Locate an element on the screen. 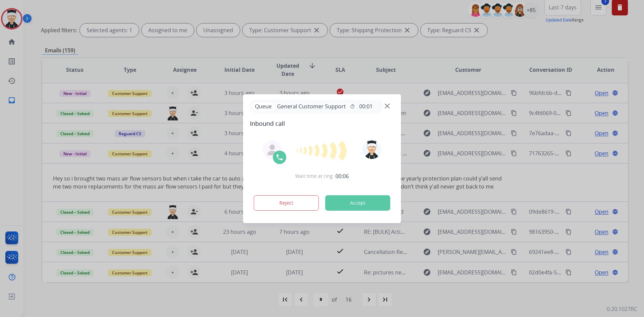 Image resolution: width=644 pixels, height=317 pixels. button: Reject is located at coordinates (287, 203).